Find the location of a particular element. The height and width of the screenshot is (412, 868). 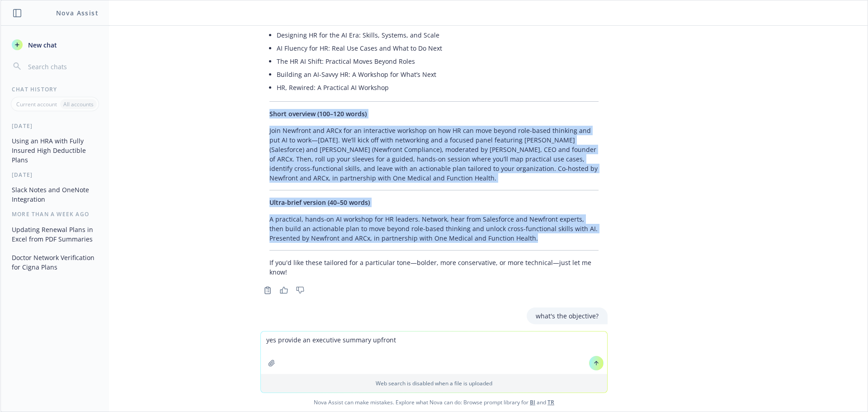

li: Building an AI-Savvy HR: A Workshop for What’s Next is located at coordinates (438, 74).